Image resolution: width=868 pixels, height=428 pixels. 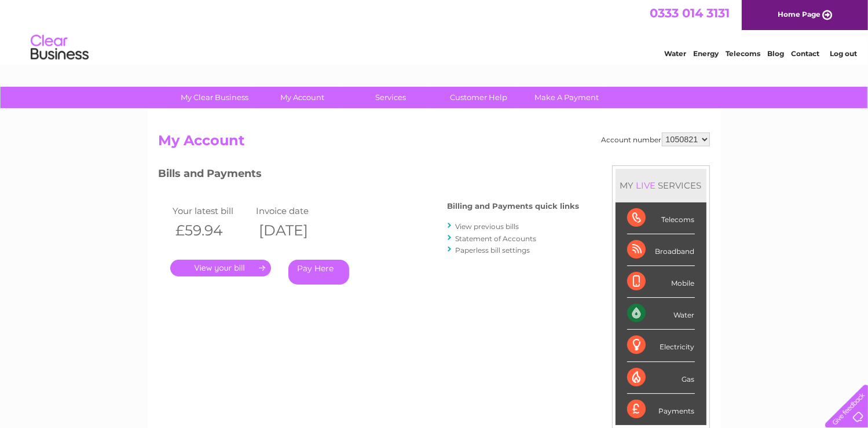 What do you see at coordinates (675, 53) in the screenshot?
I see `a: Water` at bounding box center [675, 53].